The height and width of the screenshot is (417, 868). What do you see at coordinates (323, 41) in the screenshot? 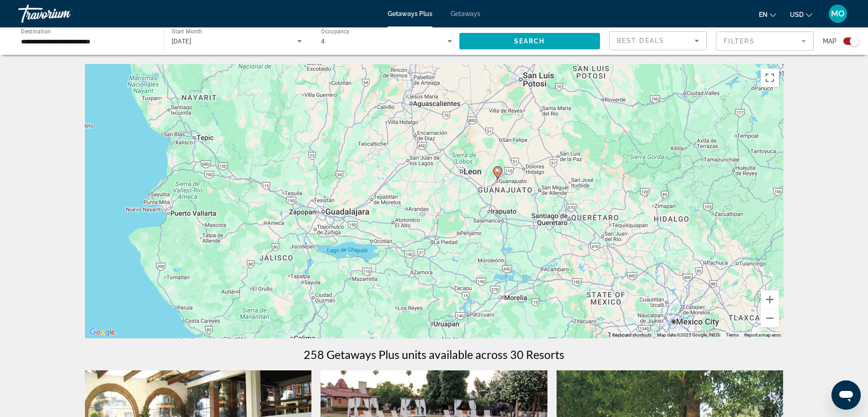
I see `span: 4` at bounding box center [323, 41].